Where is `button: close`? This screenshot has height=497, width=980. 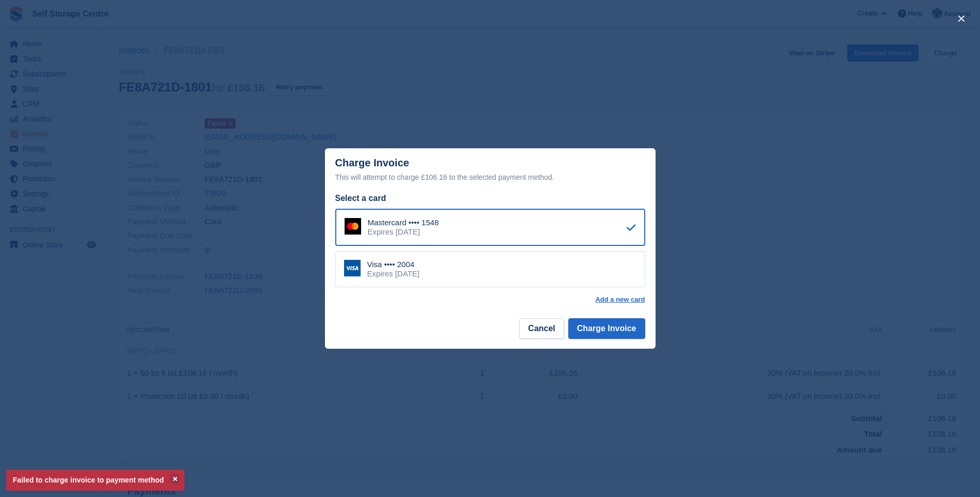
button: close is located at coordinates (962, 19).